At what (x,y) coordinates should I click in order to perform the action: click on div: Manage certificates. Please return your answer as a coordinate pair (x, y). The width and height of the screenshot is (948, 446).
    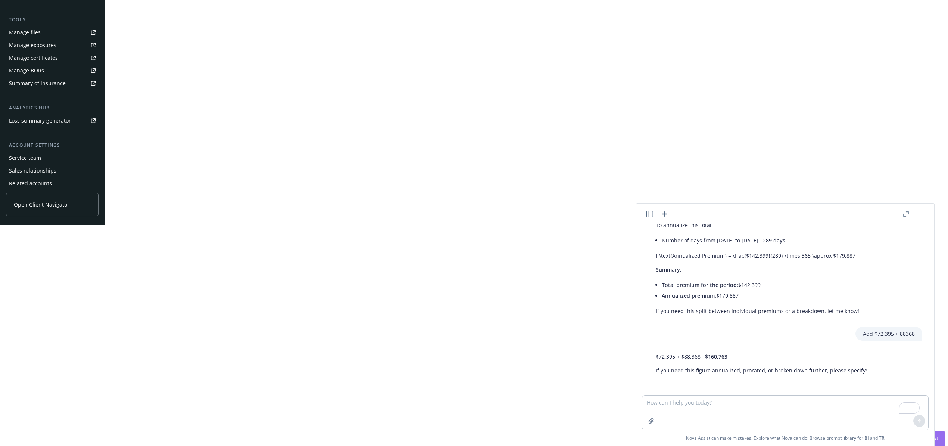
    Looking at the image, I should click on (33, 58).